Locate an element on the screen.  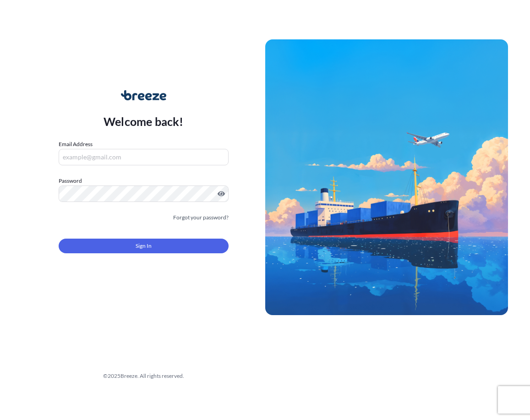
label: Password is located at coordinates (143, 181).